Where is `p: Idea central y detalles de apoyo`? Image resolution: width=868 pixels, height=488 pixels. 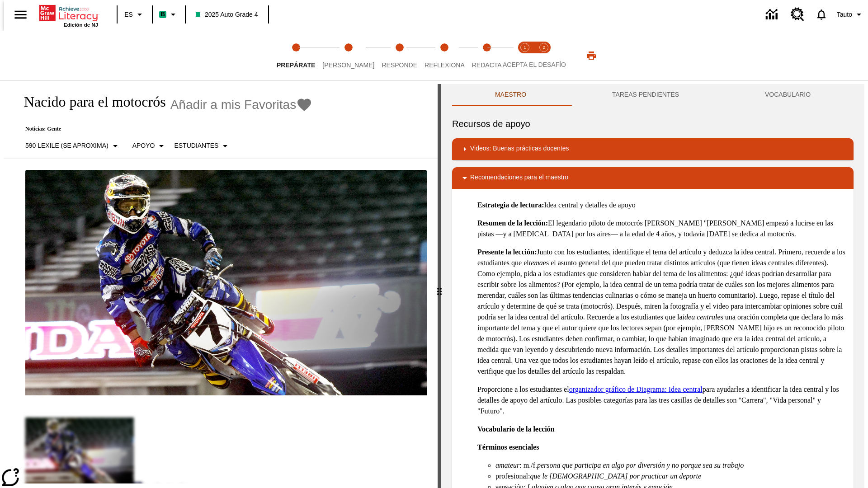 p: Idea central y detalles de apoyo is located at coordinates (662, 205).